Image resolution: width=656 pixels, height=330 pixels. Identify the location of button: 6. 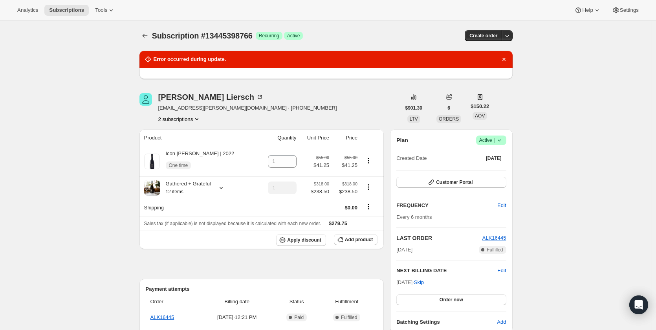
(449, 108).